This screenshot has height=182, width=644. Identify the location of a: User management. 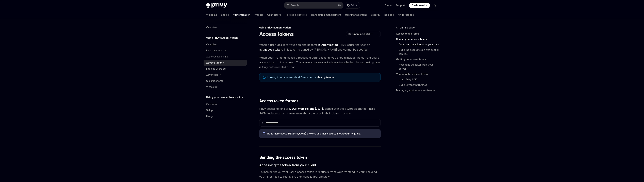
(356, 15).